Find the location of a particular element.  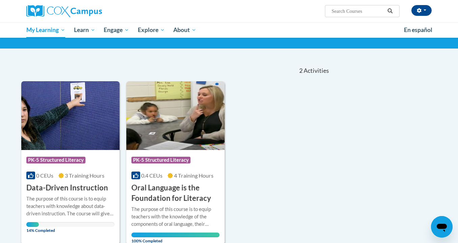

a: En español is located at coordinates (418, 30).